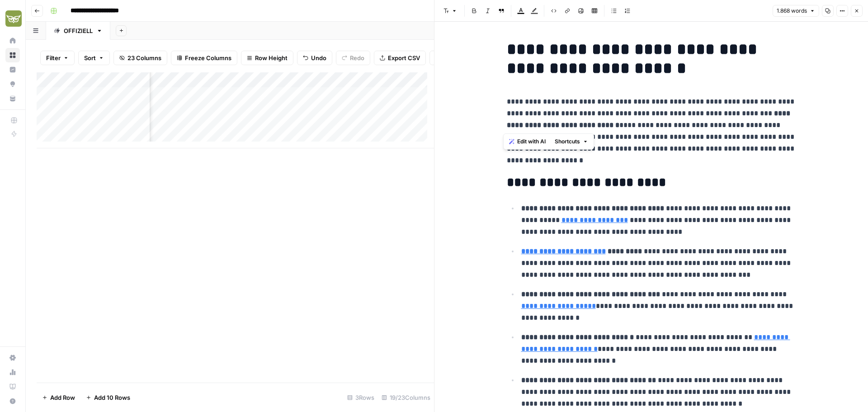 Image resolution: width=868 pixels, height=412 pixels. What do you see at coordinates (94, 58) in the screenshot?
I see `button: Sort` at bounding box center [94, 58].